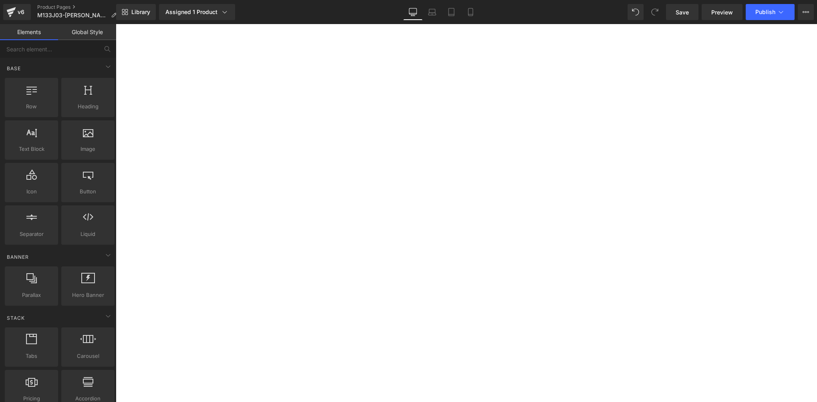  I want to click on a: Product Pages, so click(80, 7).